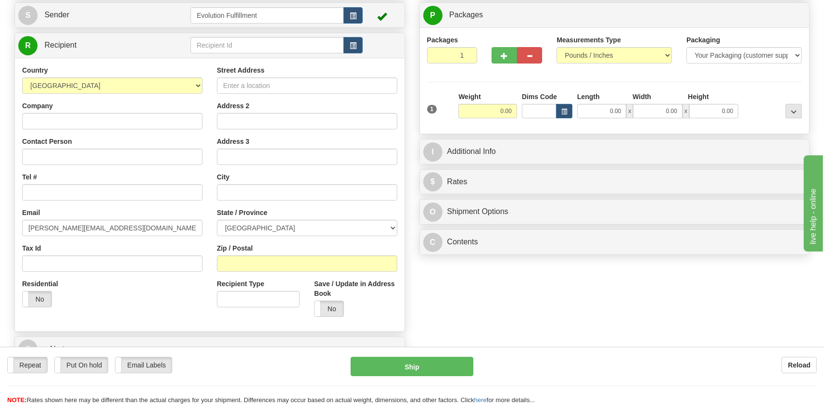  I want to click on span: 1, so click(432, 109).